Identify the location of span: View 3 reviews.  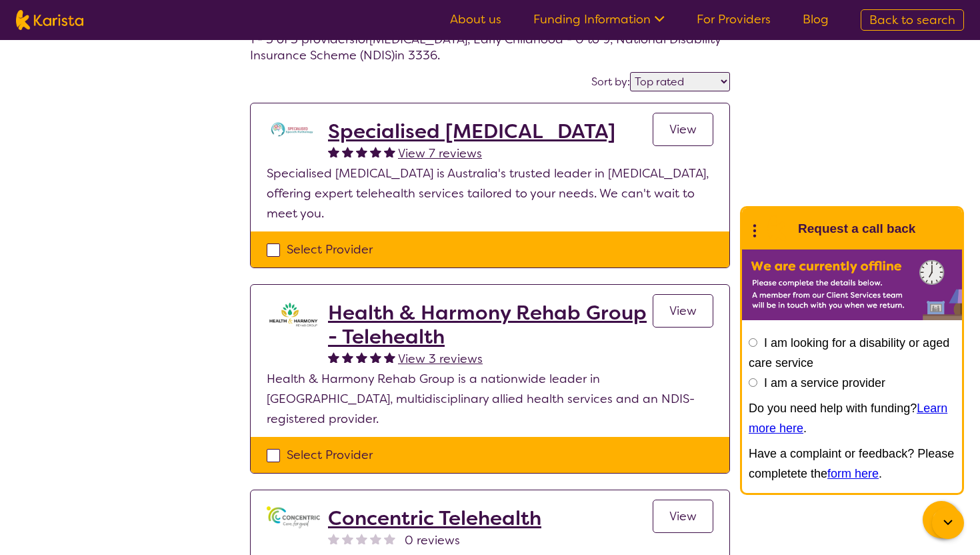
(440, 359).